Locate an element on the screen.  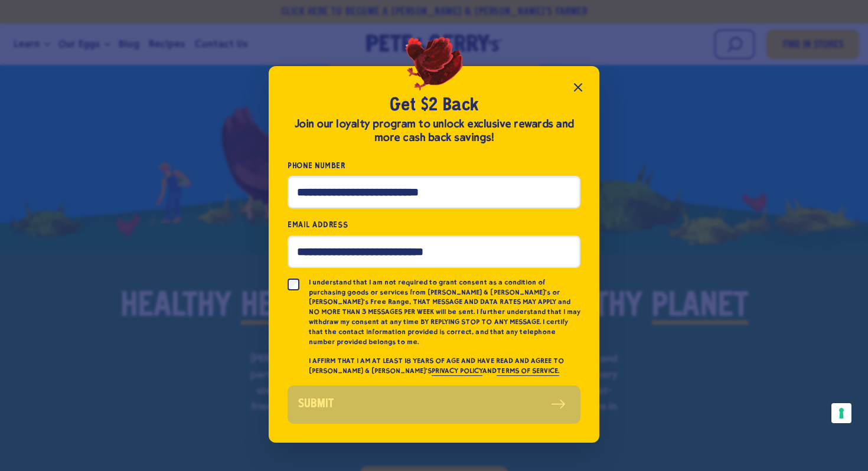
p: I understand that I am not required to grant consent as a condition of purchasing goods or servic... is located at coordinates (445, 313).